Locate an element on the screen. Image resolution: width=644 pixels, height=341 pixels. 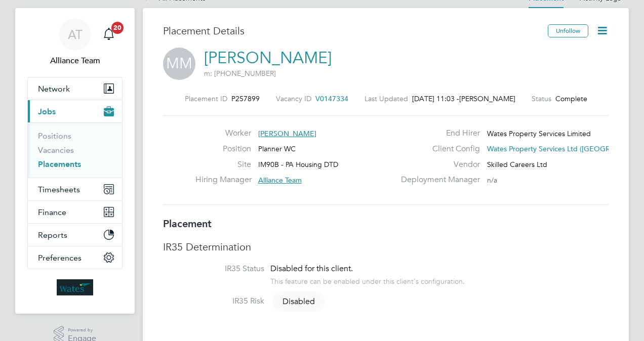
label: Vendor is located at coordinates (437, 165).